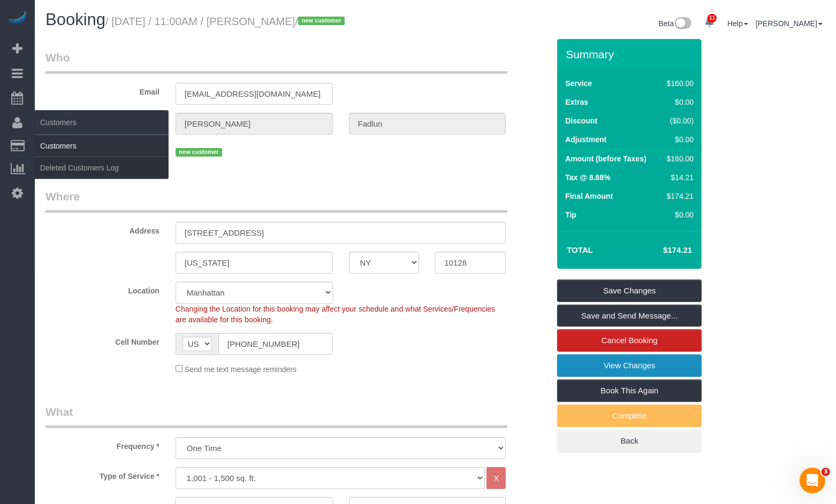 The height and width of the screenshot is (504, 836). What do you see at coordinates (678, 196) in the screenshot?
I see `div: $174.21` at bounding box center [678, 196].